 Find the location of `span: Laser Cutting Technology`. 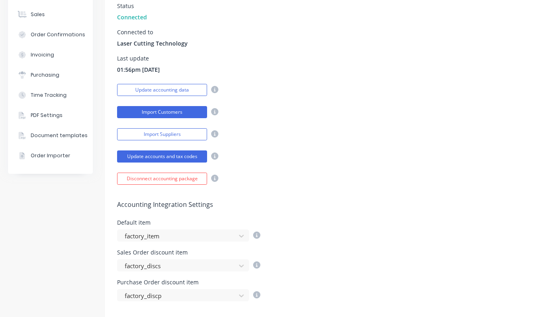

span: Laser Cutting Technology is located at coordinates (152, 43).